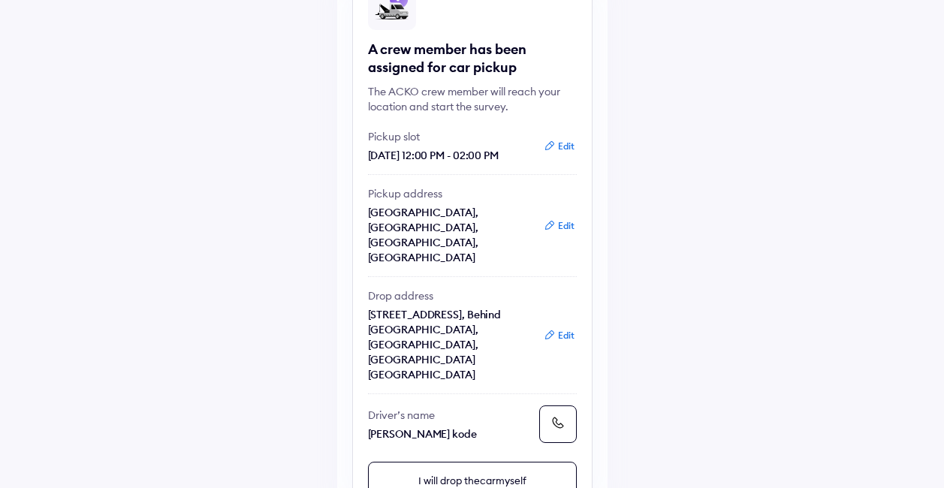  Describe the element at coordinates (450, 194) in the screenshot. I see `p: Pickup address` at that location.